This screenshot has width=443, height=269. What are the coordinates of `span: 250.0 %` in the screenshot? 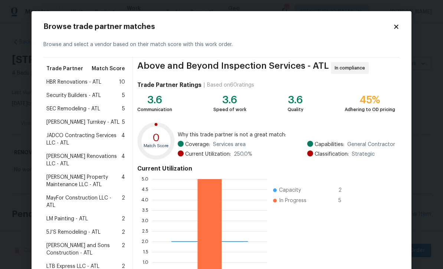 It's located at (243, 154).